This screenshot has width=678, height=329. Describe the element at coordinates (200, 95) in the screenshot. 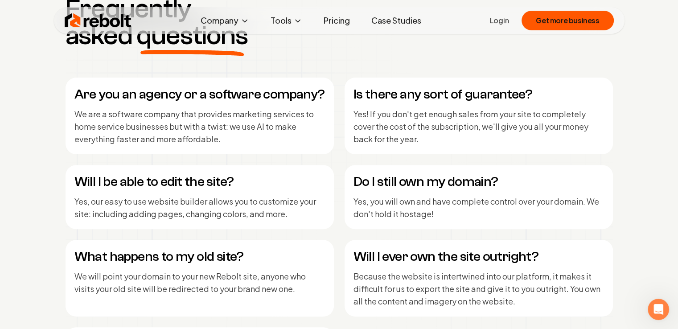

I see `h4: Are you an agency or a software company?` at that location.